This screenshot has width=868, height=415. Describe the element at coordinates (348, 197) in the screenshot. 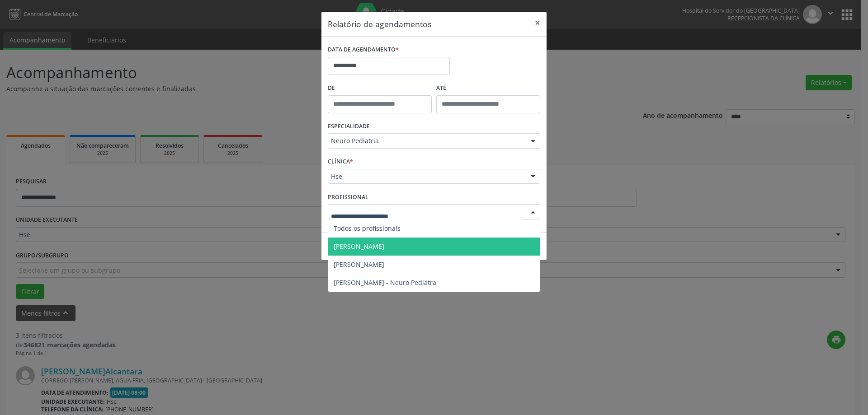

I see `label: PROFISSIONAL` at that location.